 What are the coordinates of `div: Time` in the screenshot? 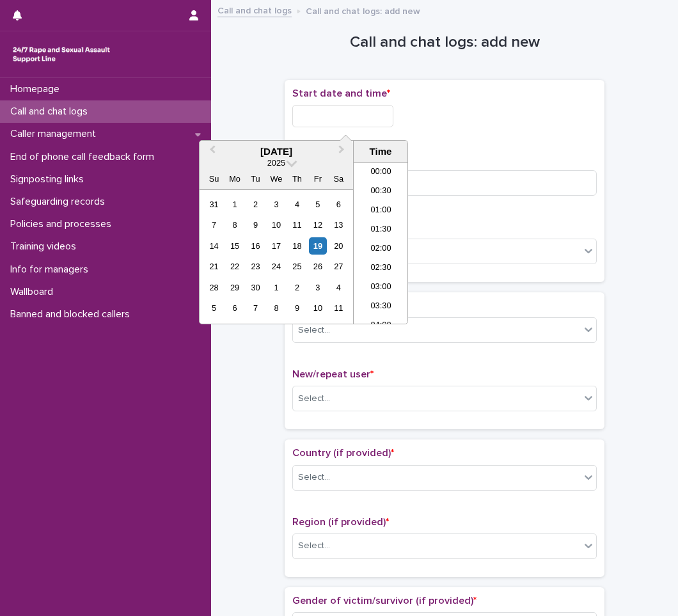 It's located at (381, 151).